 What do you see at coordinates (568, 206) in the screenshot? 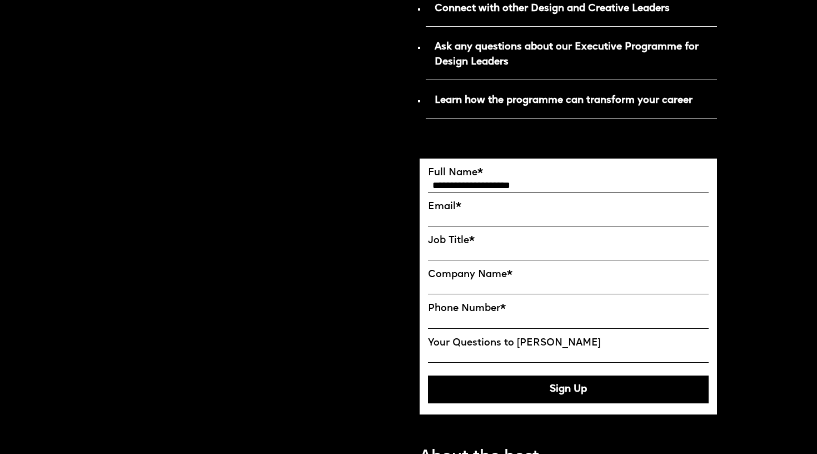
I see `label: Email` at bounding box center [568, 206].